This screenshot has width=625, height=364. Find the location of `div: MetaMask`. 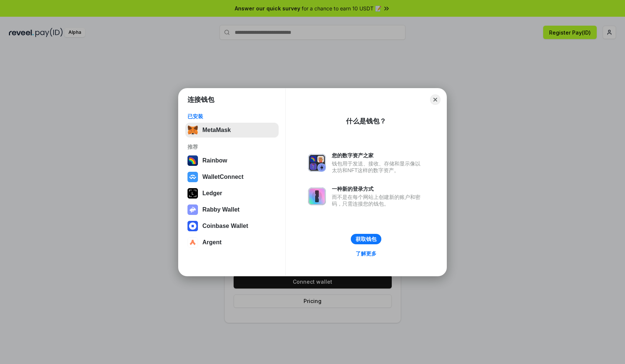

div: MetaMask is located at coordinates (216, 130).